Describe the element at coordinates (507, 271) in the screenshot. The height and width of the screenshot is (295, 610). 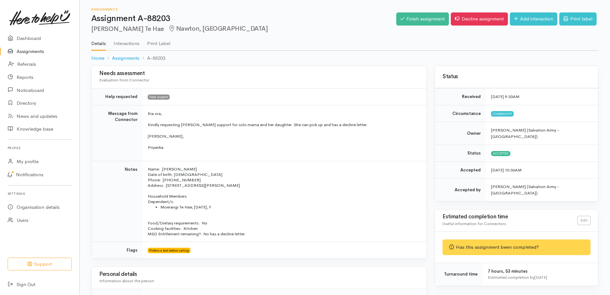
I see `span: 7 hours, 53 minutes` at that location.